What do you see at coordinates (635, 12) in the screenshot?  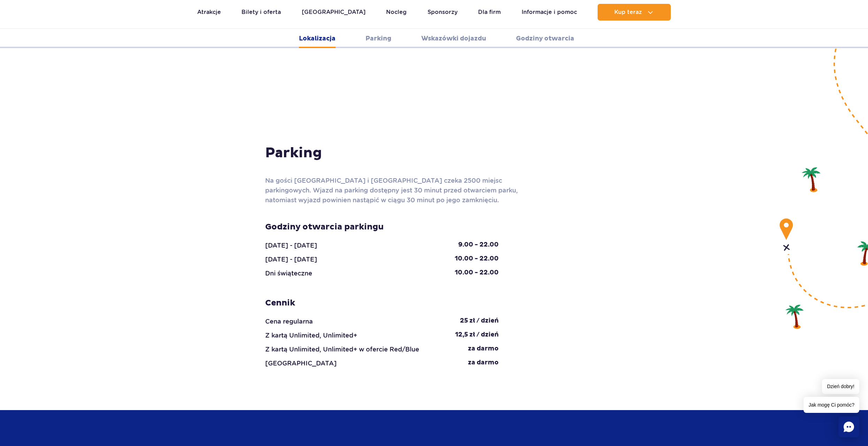 I see `button: Kup teraz` at bounding box center [635, 12].